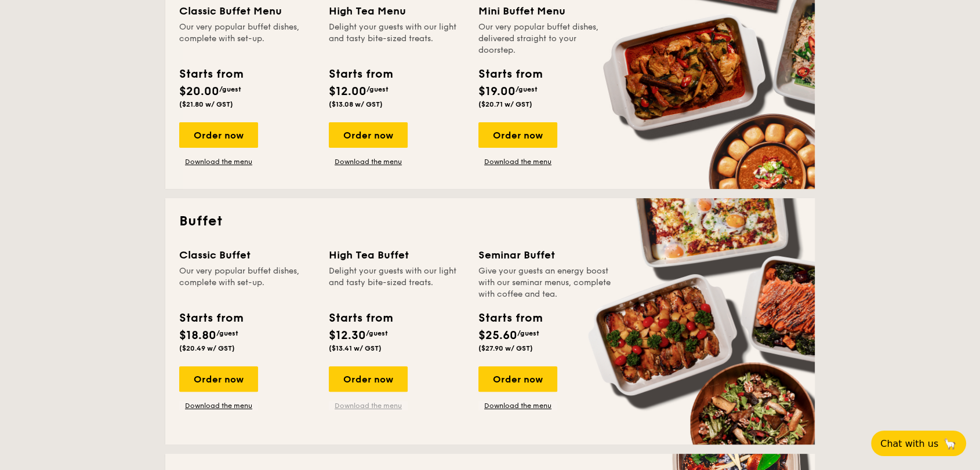  Describe the element at coordinates (355, 349) in the screenshot. I see `span: ($13.41 w/ GST)` at that location.